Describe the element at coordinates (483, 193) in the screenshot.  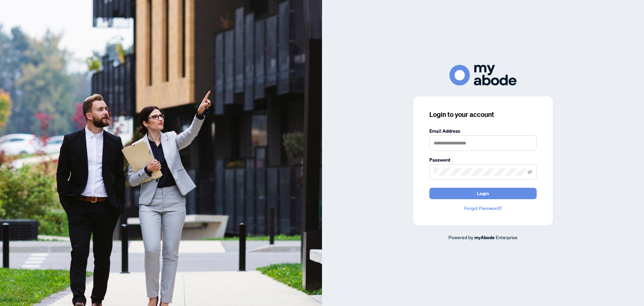
I see `span: Login` at that location.